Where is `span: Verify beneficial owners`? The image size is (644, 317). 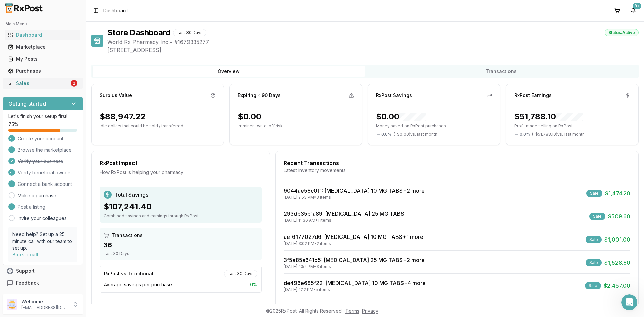 span: Verify beneficial owners is located at coordinates (44, 173).